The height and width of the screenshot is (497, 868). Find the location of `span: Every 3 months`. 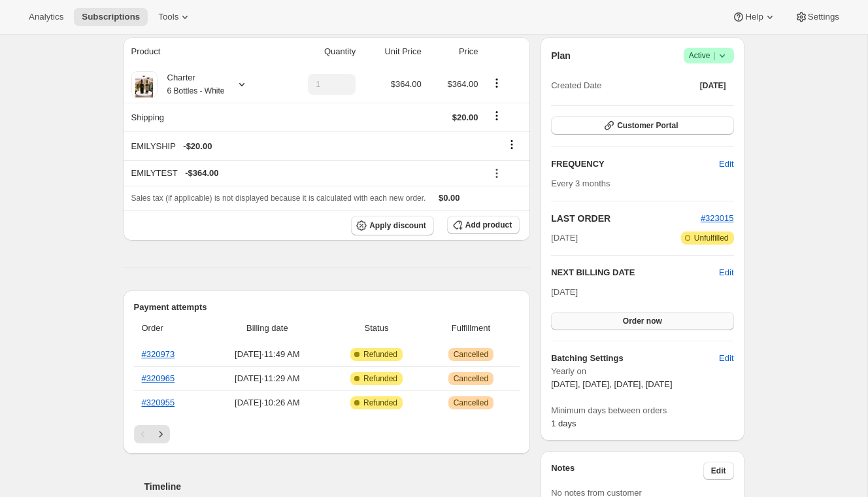

span: Every 3 months is located at coordinates (580, 183).